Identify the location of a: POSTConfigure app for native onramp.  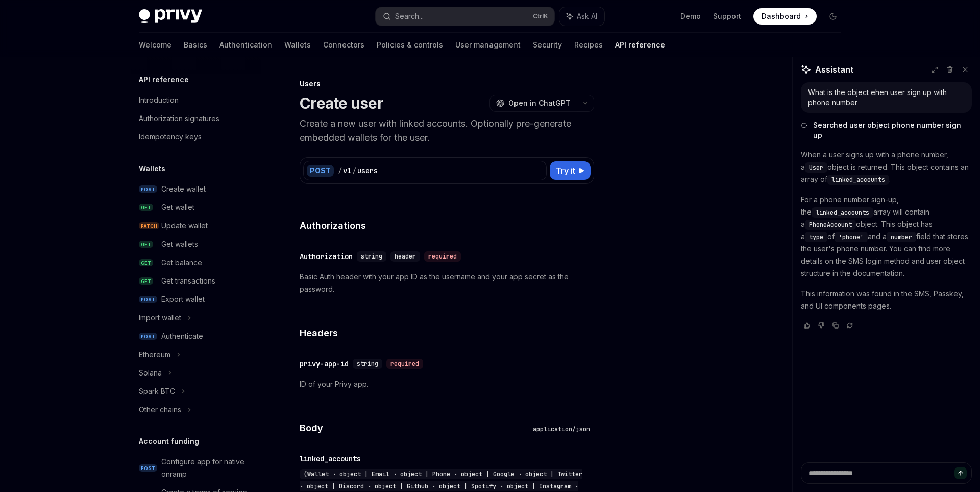
(196, 468).